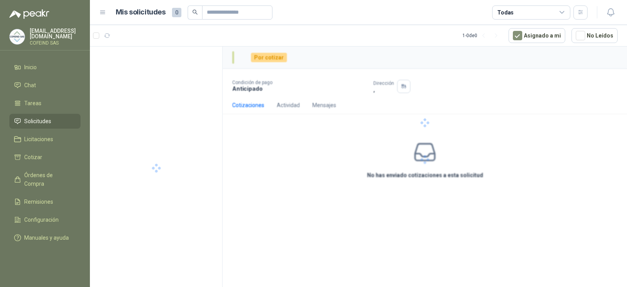 This screenshot has height=287, width=627. I want to click on span: Solicitudes, so click(38, 121).